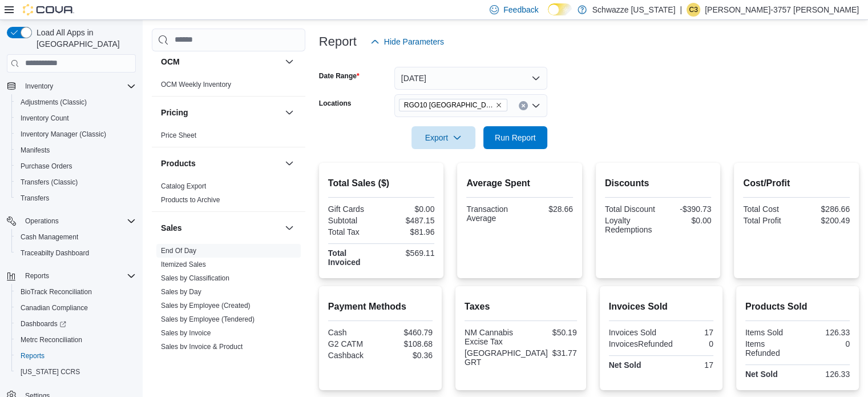 The image size is (868, 397). I want to click on button: Export, so click(443, 137).